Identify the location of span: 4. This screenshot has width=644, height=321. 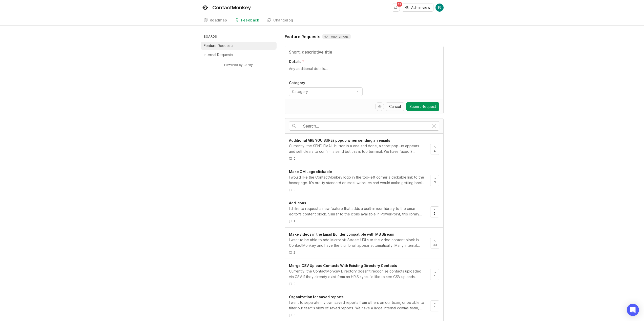
(435, 151).